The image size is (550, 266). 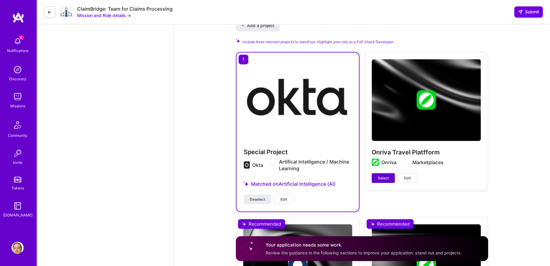 What do you see at coordinates (18, 18) in the screenshot?
I see `img: logo` at bounding box center [18, 18].